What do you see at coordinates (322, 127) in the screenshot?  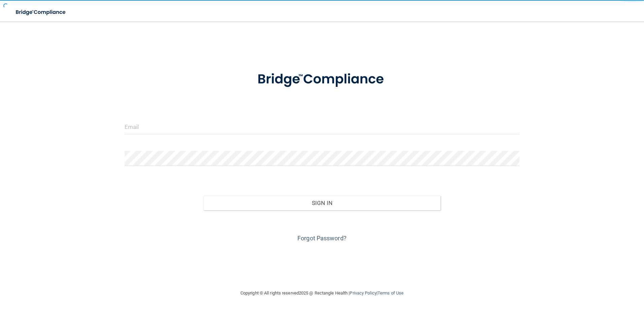 I see `input: Email` at bounding box center [322, 127].